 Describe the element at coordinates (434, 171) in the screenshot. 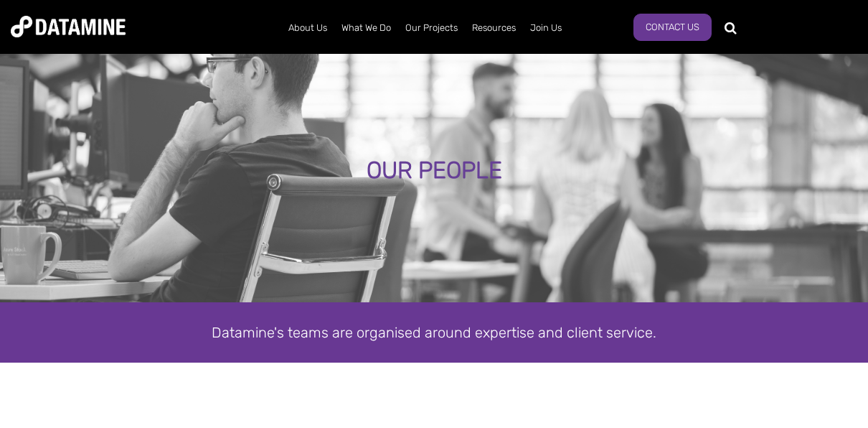

I see `div: OUR PEOPLE` at that location.